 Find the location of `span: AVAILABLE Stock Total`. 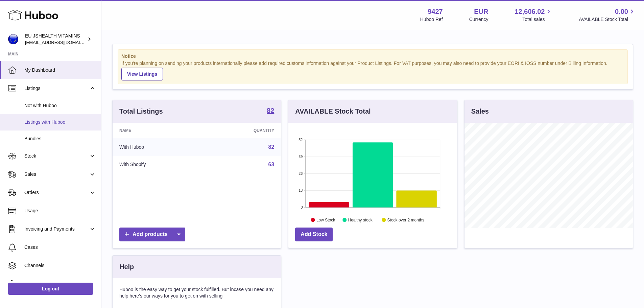

span: AVAILABLE Stock Total is located at coordinates (607, 19).